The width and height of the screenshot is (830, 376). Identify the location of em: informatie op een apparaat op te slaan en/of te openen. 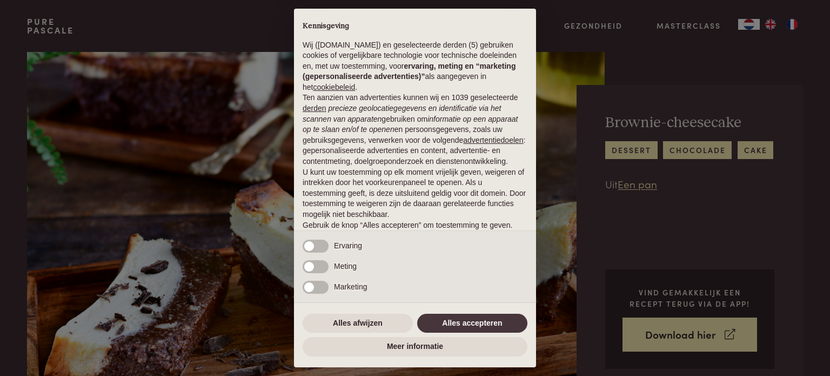
(410, 124).